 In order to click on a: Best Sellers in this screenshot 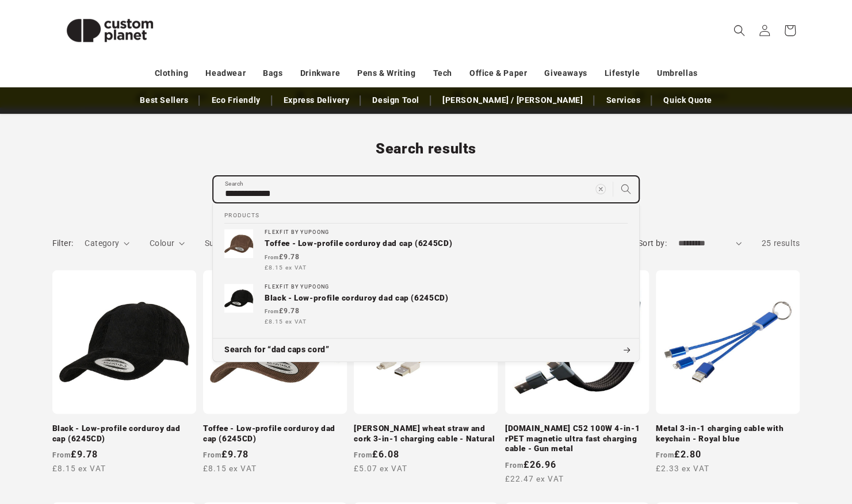, I will do `click(164, 100)`.